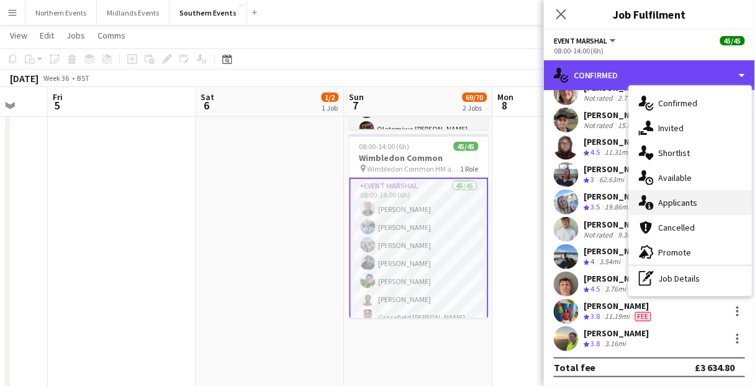 The width and height of the screenshot is (755, 386). What do you see at coordinates (643, 316) in the screenshot?
I see `span: Fee` at bounding box center [643, 316].